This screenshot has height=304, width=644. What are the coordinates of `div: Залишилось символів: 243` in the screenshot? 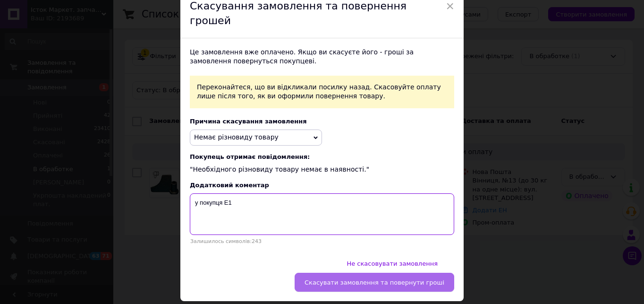 It's located at (322, 241).